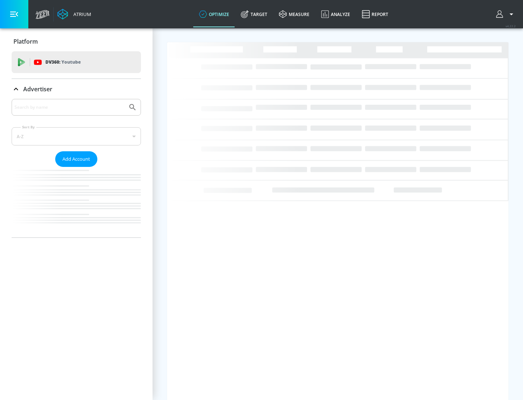  What do you see at coordinates (511, 26) in the screenshot?
I see `span: v 4.22.2` at bounding box center [511, 26].